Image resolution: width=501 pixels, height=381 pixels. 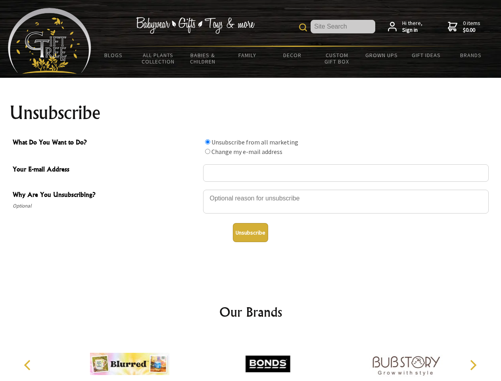 What do you see at coordinates (203, 58) in the screenshot?
I see `a: Babies & Children` at bounding box center [203, 58].